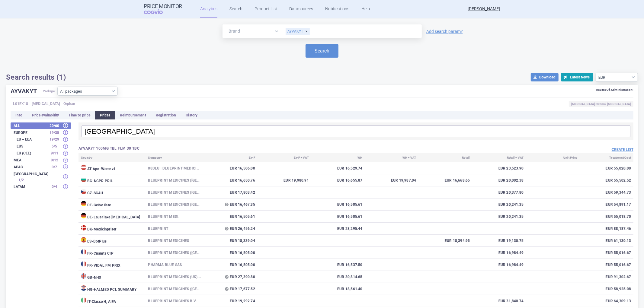 The width and height of the screenshot is (644, 308). Describe the element at coordinates (499, 241) in the screenshot. I see `td: EUR 19,130.75` at that location.